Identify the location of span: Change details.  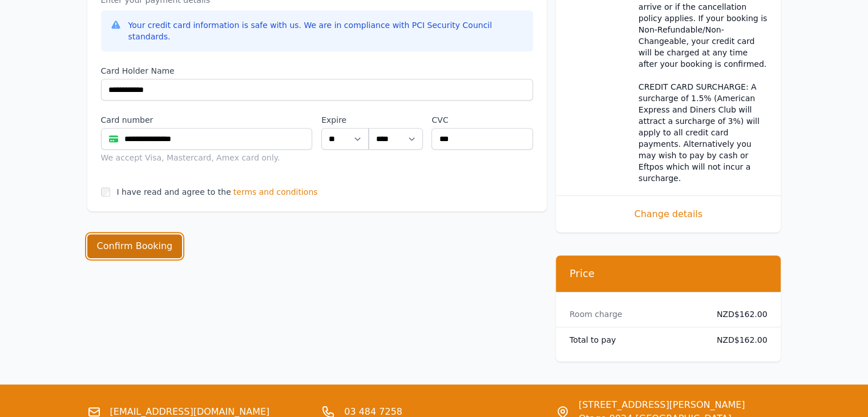
(668, 214).